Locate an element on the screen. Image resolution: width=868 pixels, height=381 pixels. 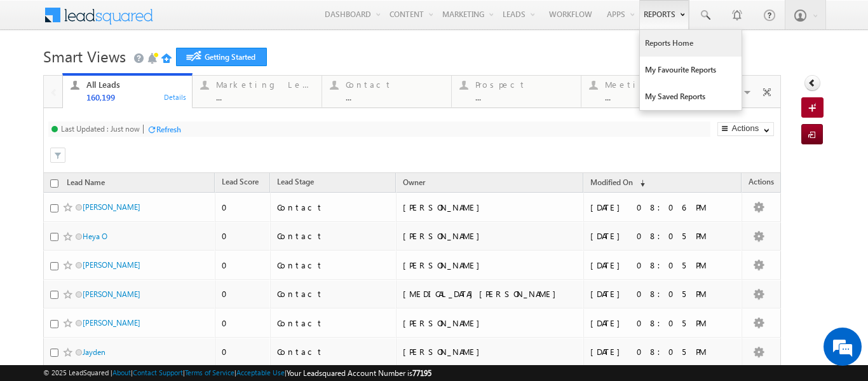
a: Lead Score is located at coordinates (241, 184).